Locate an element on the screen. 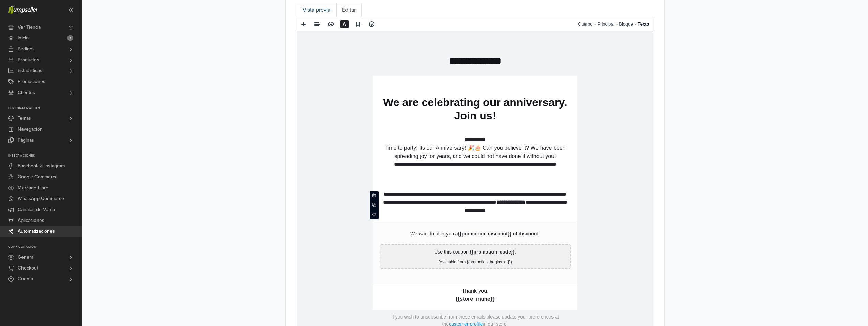 Image resolution: width=868 pixels, height=326 pixels. a: Bloque is located at coordinates (629, 24).